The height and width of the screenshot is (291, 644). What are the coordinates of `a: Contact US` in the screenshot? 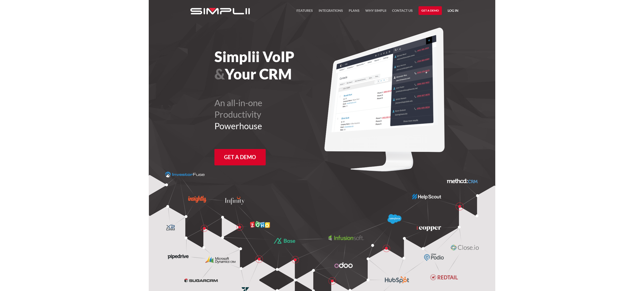 It's located at (403, 12).